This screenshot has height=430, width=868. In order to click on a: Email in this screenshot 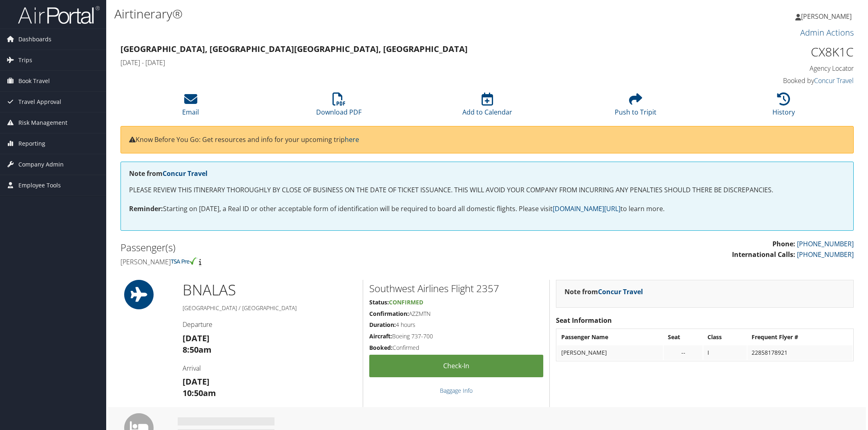, I will do `click(191, 107)`.